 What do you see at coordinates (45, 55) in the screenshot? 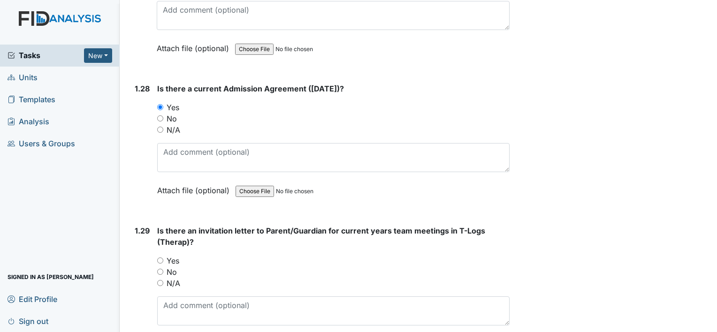
I see `span: Tasks` at bounding box center [45, 55].